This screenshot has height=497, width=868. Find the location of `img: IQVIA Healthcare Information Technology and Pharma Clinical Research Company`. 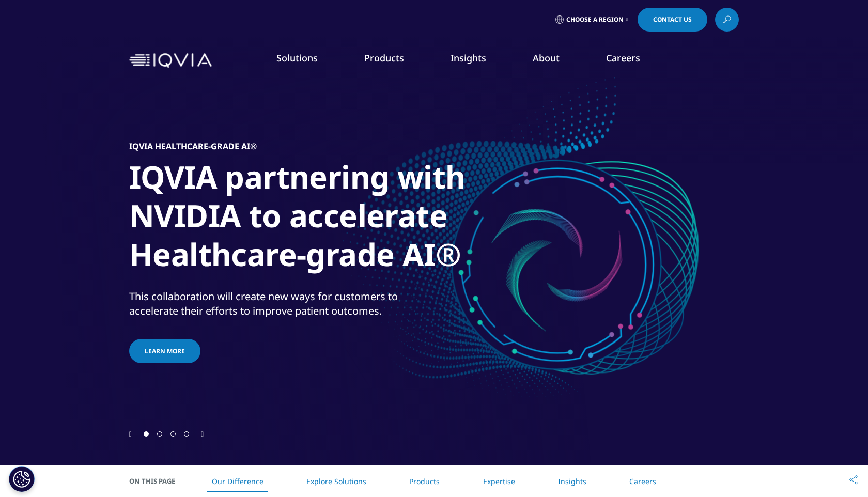

img: IQVIA Healthcare Information Technology and Pharma Clinical Research Company is located at coordinates (171, 60).